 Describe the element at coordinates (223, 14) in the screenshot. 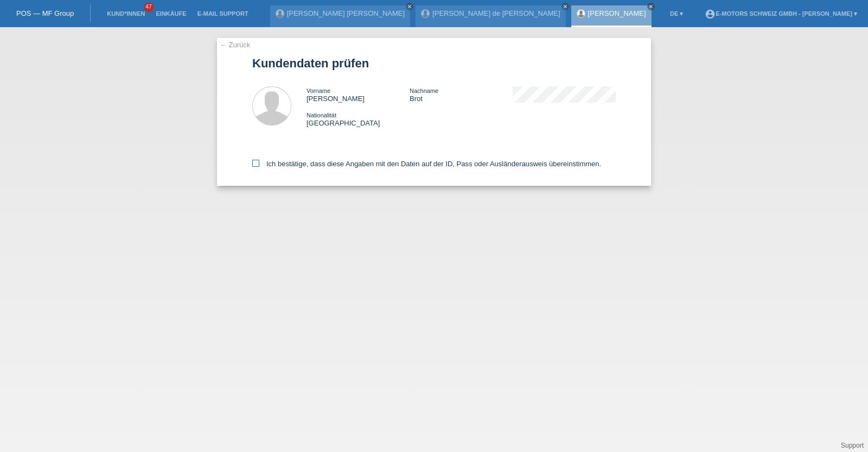

I see `a: E-Mail Support` at that location.